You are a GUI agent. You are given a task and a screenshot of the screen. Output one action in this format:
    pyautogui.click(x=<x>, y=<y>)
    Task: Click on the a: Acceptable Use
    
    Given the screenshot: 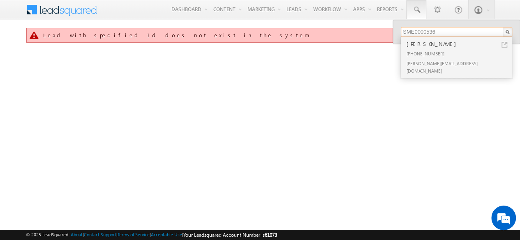 What is the action you would take?
    pyautogui.click(x=166, y=235)
    